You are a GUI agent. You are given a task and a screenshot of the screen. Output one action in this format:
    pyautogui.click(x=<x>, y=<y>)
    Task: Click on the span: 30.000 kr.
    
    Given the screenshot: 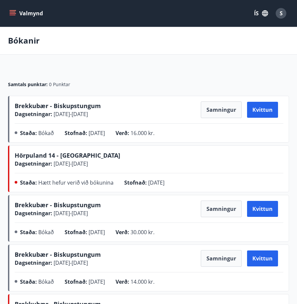 What is the action you would take?
    pyautogui.click(x=143, y=233)
    